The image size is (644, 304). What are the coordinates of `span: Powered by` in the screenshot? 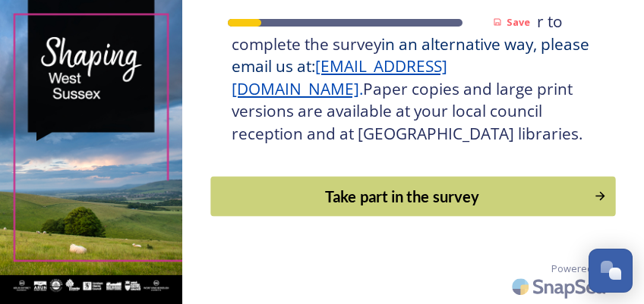 It's located at (578, 268).